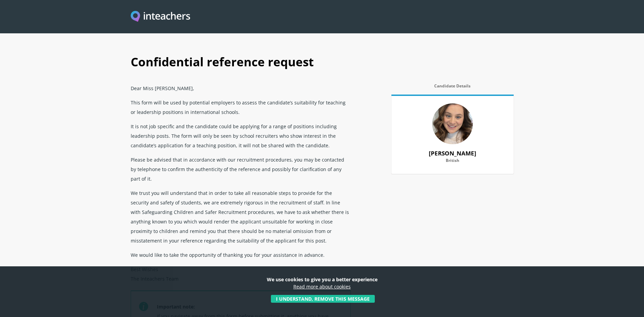 The image size is (644, 317). Describe the element at coordinates (452, 124) in the screenshot. I see `img: 79225` at that location.